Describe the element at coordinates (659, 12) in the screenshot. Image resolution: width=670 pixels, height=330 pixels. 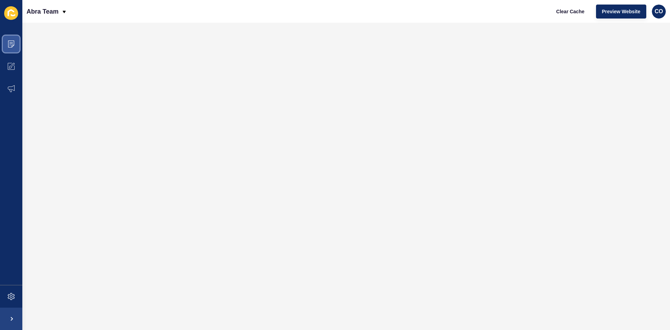
I see `span: CO` at that location.